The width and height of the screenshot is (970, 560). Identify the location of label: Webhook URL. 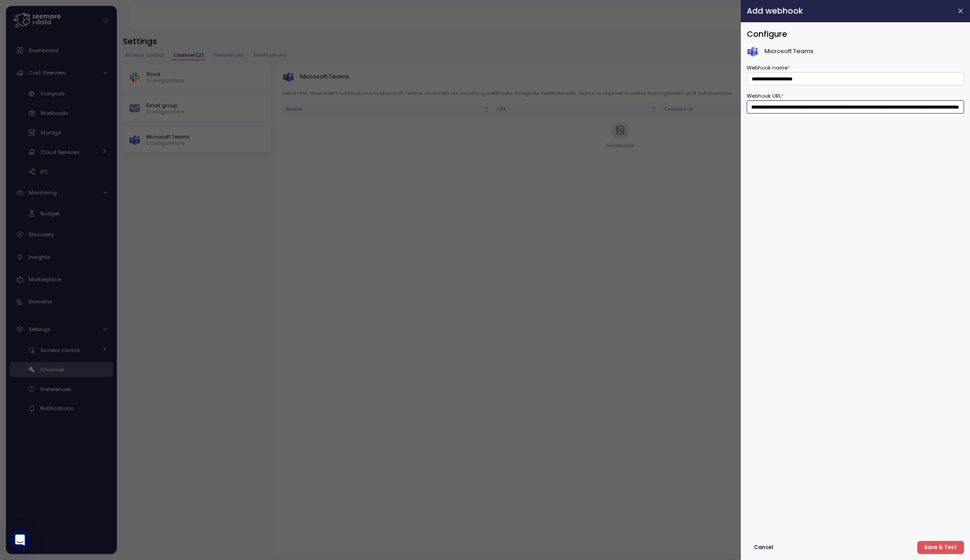
(765, 97).